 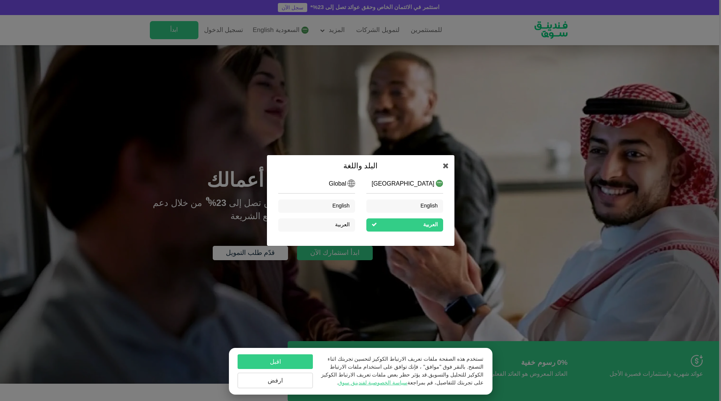 What do you see at coordinates (402, 379) in the screenshot?
I see `span: قد يؤثر حظر بعض ملفات تعريف الارتباط الكوكيز على تجربتك` at bounding box center [402, 379].